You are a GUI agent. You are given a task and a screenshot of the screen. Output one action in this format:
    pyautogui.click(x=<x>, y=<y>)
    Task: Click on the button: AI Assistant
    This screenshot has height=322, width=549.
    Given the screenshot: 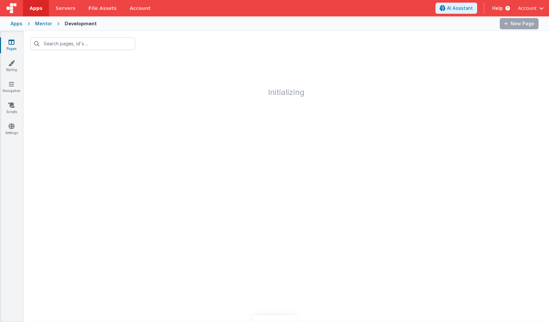 What is the action you would take?
    pyautogui.click(x=456, y=8)
    